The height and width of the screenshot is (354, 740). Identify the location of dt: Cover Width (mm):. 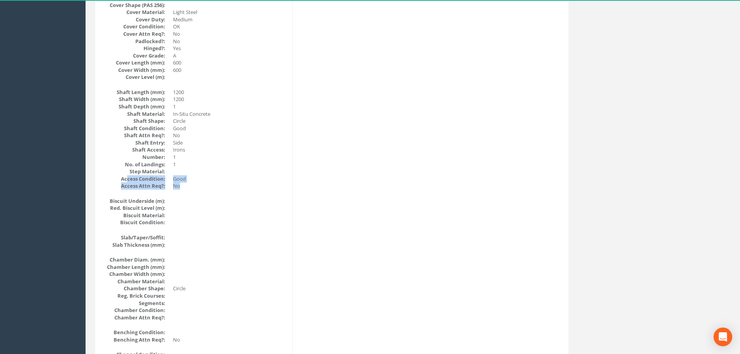
(134, 70).